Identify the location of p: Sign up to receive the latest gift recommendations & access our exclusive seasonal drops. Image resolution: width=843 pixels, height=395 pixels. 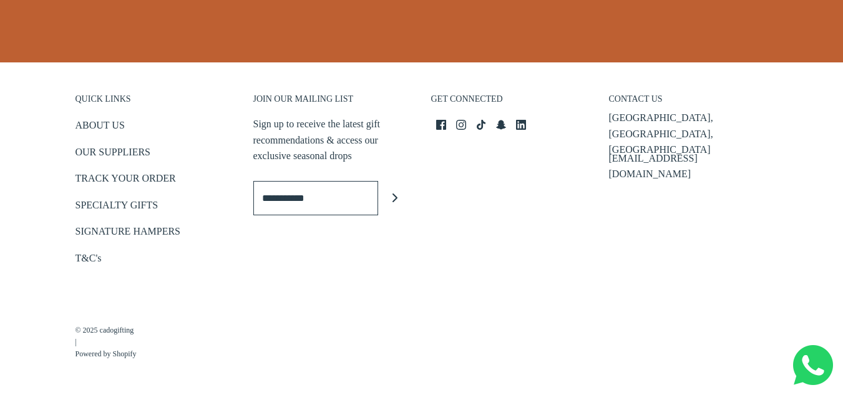
(333, 140).